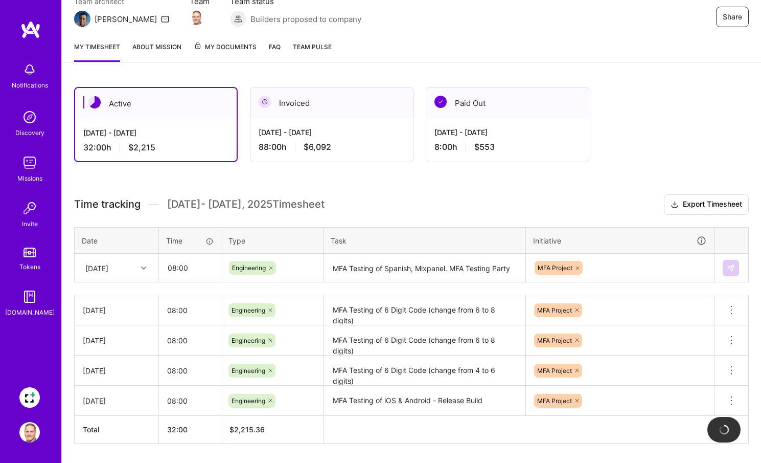 This screenshot has height=463, width=761. Describe the element at coordinates (97, 52) in the screenshot. I see `a: My timesheet` at that location.